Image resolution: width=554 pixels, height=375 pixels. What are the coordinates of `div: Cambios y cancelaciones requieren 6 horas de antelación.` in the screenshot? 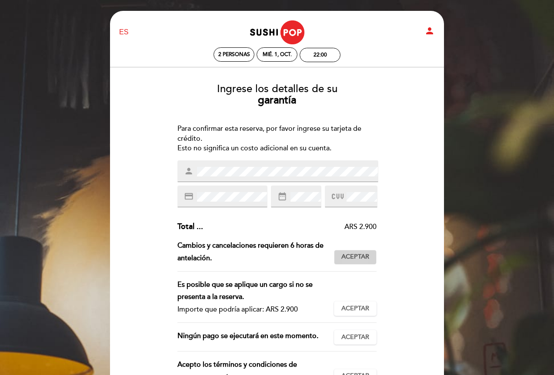 It's located at (256, 252).